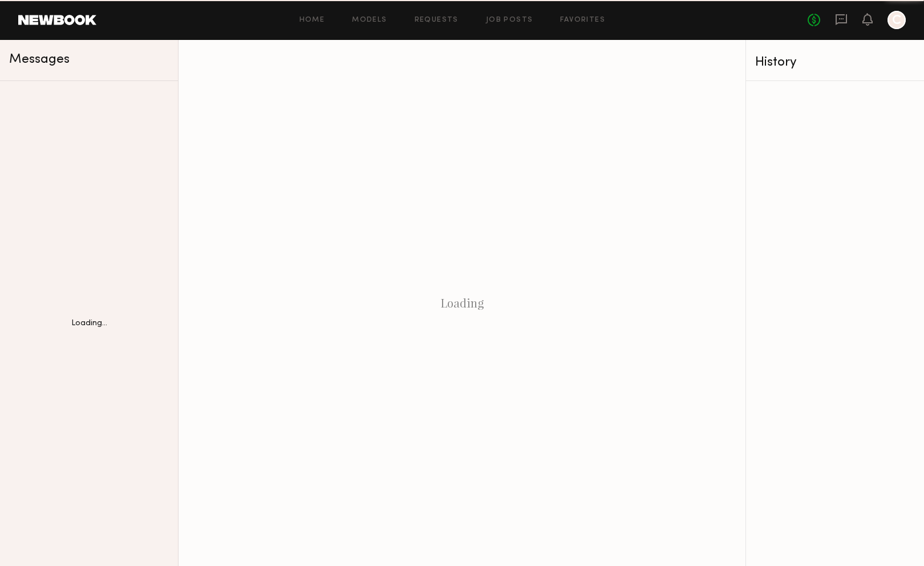 This screenshot has height=566, width=924. I want to click on a: Job Posts, so click(509, 20).